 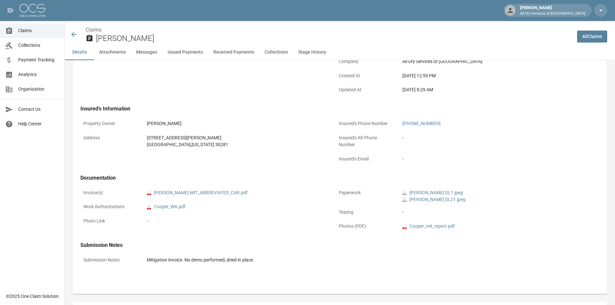 What do you see at coordinates (110, 138) in the screenshot?
I see `p: Address` at bounding box center [110, 138].